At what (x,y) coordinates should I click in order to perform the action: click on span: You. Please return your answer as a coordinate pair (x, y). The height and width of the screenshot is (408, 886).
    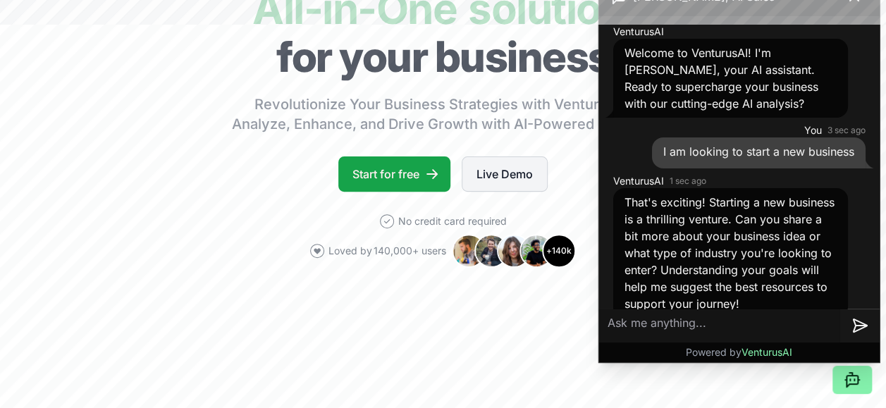
    Looking at the image, I should click on (813, 130).